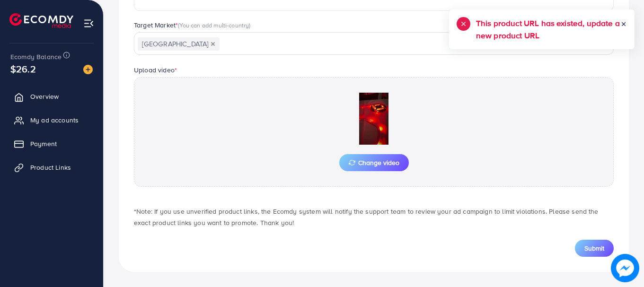  What do you see at coordinates (51, 120) in the screenshot?
I see `a: My ad accounts` at bounding box center [51, 120].